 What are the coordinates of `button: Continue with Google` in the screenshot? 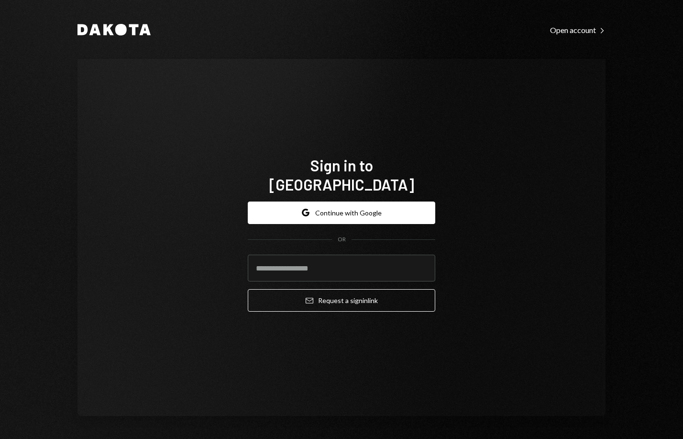 It's located at (342, 212).